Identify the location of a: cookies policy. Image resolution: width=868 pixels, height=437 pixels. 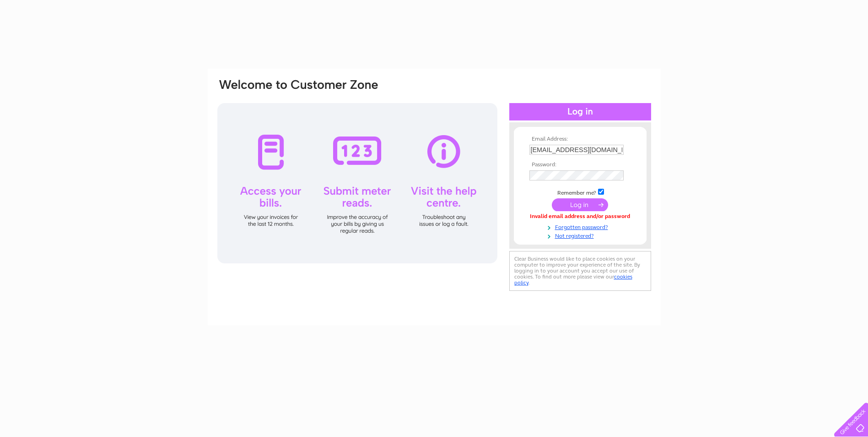
(573, 279).